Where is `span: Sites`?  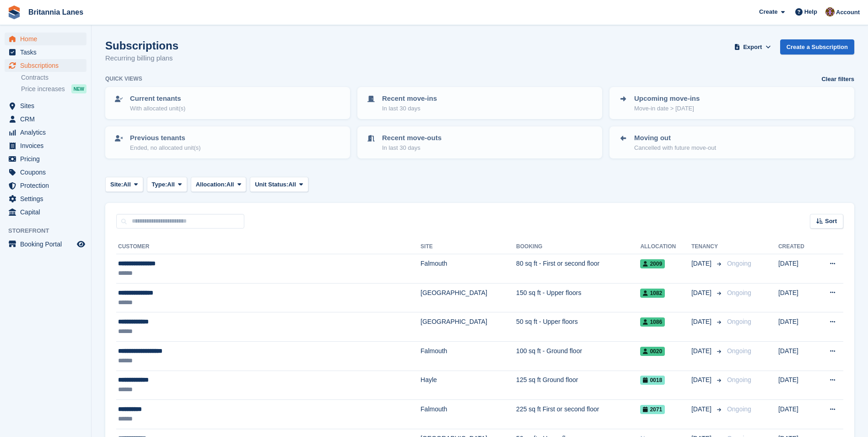
span: Sites is located at coordinates (47, 106).